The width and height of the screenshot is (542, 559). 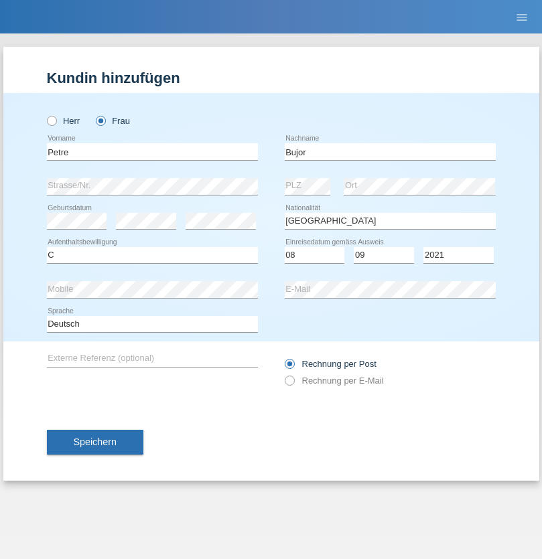 What do you see at coordinates (64, 121) in the screenshot?
I see `label: Herr` at bounding box center [64, 121].